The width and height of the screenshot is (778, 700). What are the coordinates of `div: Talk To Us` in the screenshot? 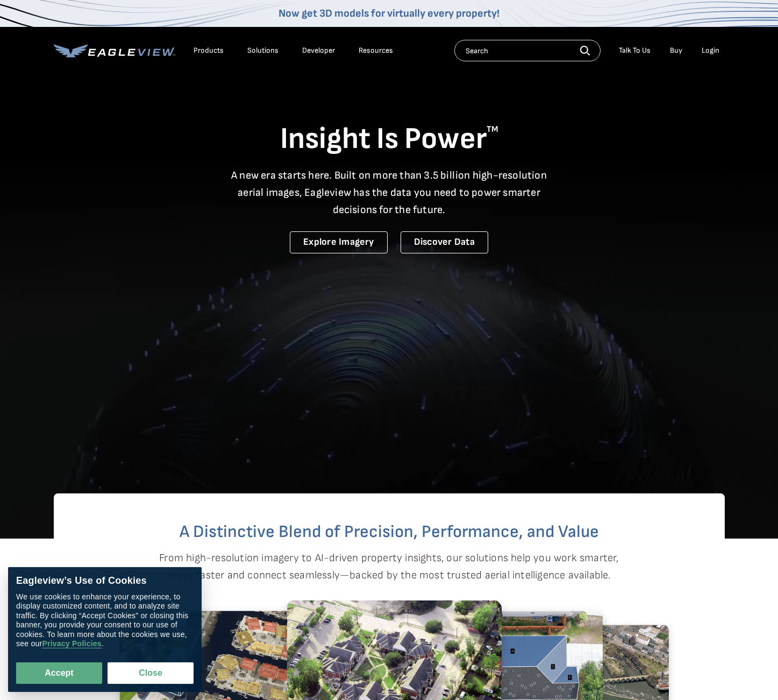 It's located at (635, 51).